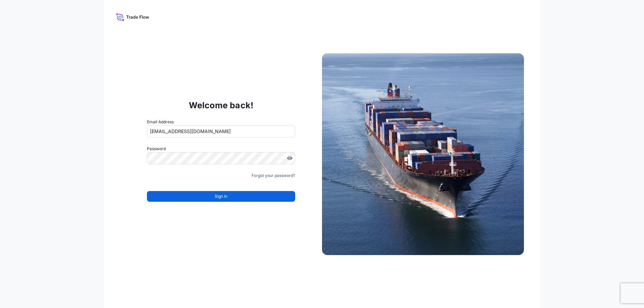 Image resolution: width=644 pixels, height=308 pixels. Describe the element at coordinates (221, 149) in the screenshot. I see `label: Password` at that location.